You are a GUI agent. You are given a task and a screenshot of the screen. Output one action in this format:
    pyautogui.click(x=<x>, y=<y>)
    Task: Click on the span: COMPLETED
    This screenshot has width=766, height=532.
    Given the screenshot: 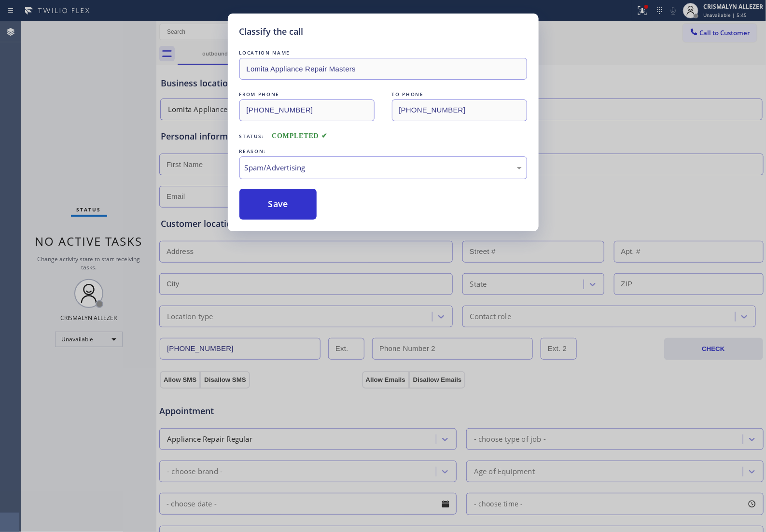 What is the action you would take?
    pyautogui.click(x=300, y=136)
    